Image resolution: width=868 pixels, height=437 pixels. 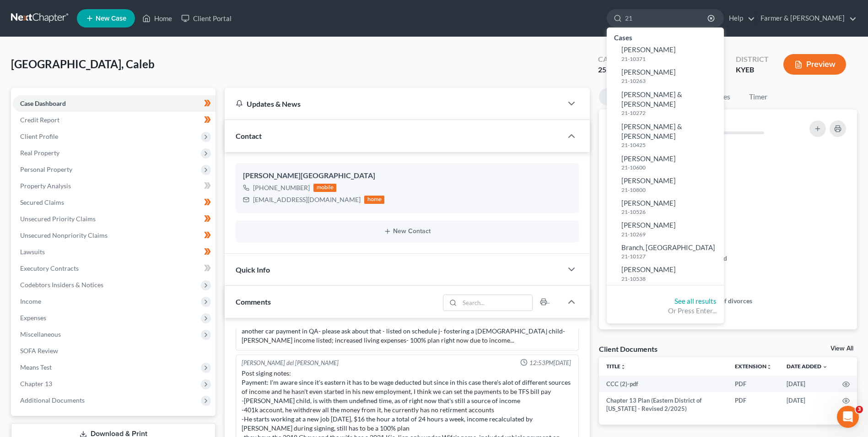 What do you see at coordinates (665, 37) in the screenshot?
I see `div: Cases` at bounding box center [665, 37].